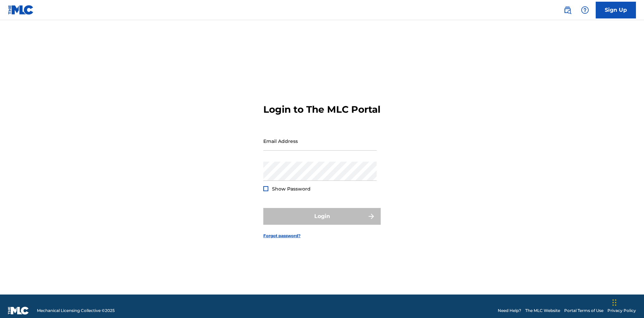 This screenshot has width=644, height=318. I want to click on div: Drag, so click(615, 302).